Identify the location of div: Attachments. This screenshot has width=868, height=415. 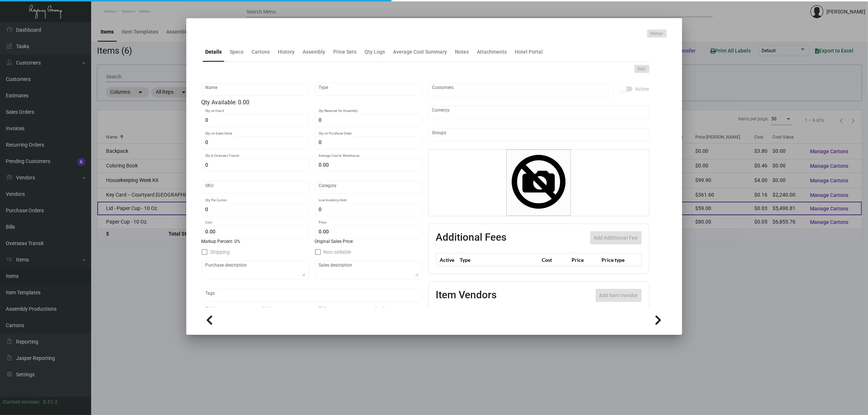
(492, 52).